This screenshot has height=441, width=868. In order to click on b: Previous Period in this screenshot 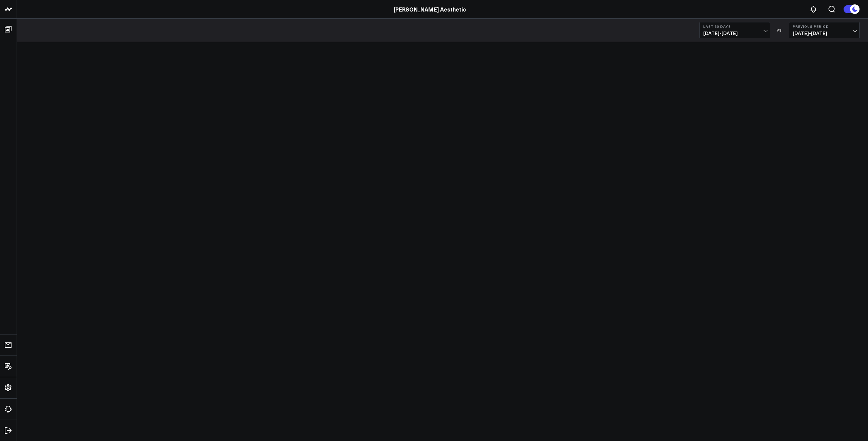, I will do `click(824, 27)`.